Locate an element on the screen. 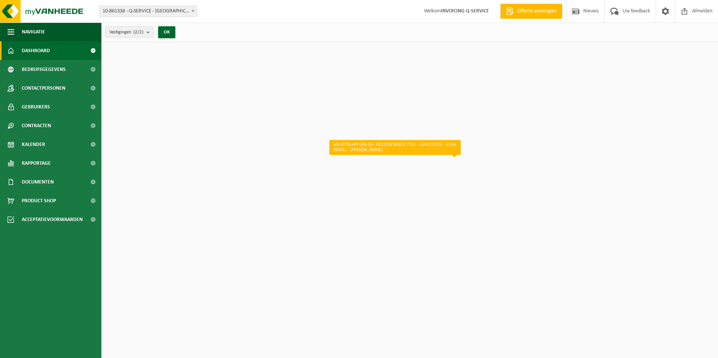 Image resolution: width=718 pixels, height=358 pixels. span: Offerte aanvragen is located at coordinates (537, 11).